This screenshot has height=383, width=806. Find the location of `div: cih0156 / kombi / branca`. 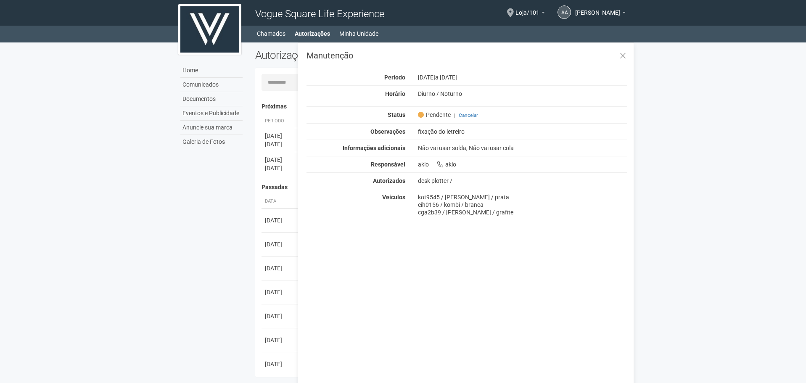

div: cih0156 / kombi / branca is located at coordinates (523, 205).